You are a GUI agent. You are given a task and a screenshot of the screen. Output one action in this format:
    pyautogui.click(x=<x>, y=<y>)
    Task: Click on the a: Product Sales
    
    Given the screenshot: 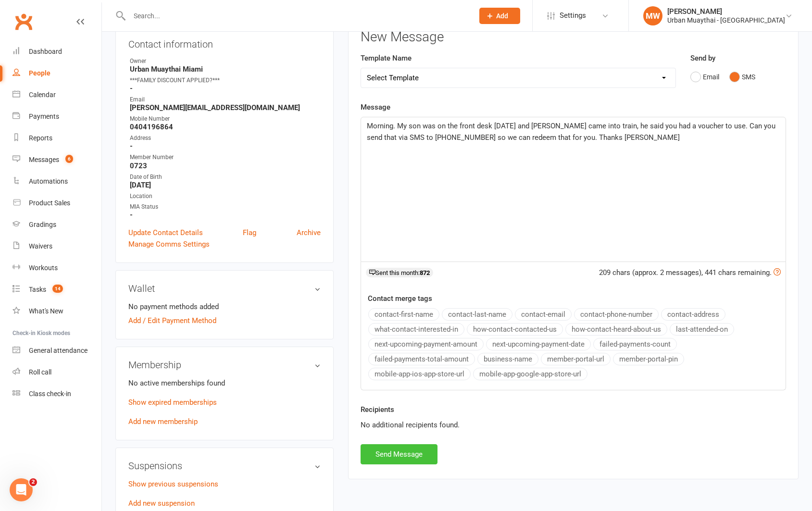 What is the action you would take?
    pyautogui.click(x=57, y=203)
    